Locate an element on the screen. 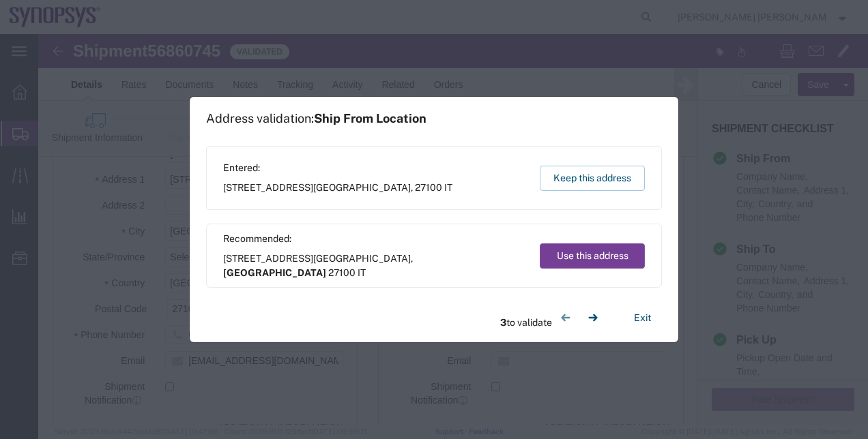 This screenshot has width=868, height=439. span: Recommended: is located at coordinates (374, 239).